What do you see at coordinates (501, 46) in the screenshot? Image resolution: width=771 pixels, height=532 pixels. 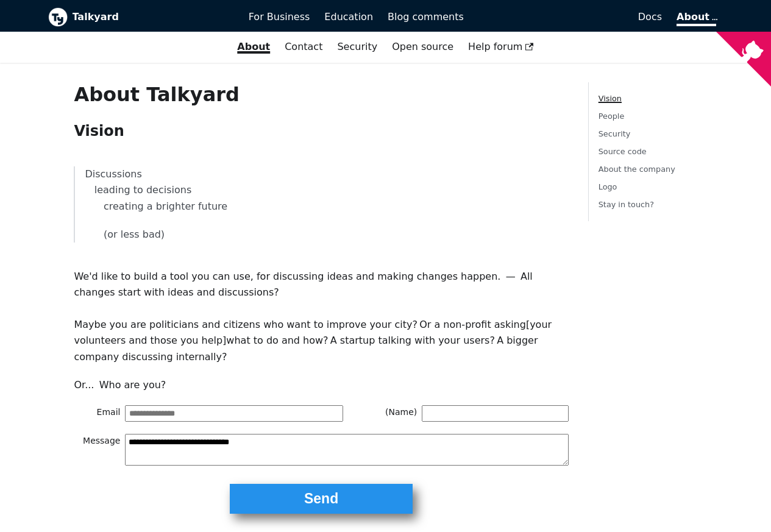 I see `span: Help forum` at bounding box center [501, 46].